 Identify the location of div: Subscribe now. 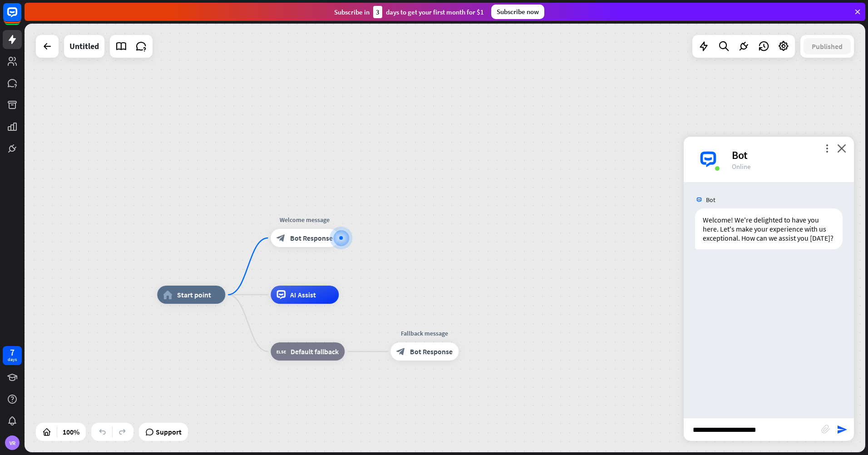
(517, 12).